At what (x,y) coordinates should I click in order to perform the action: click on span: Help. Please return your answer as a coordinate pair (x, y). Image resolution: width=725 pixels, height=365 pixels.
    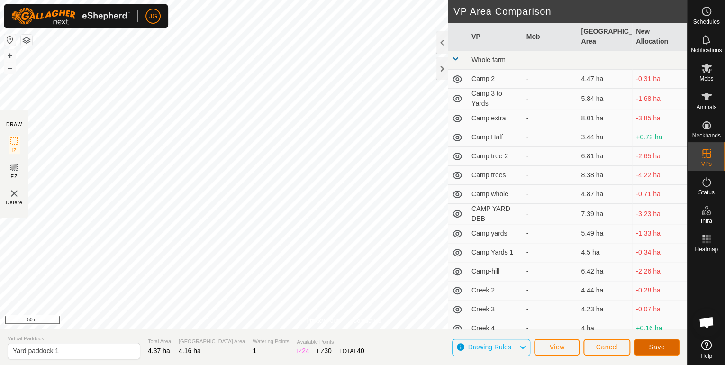
    Looking at the image, I should click on (706, 356).